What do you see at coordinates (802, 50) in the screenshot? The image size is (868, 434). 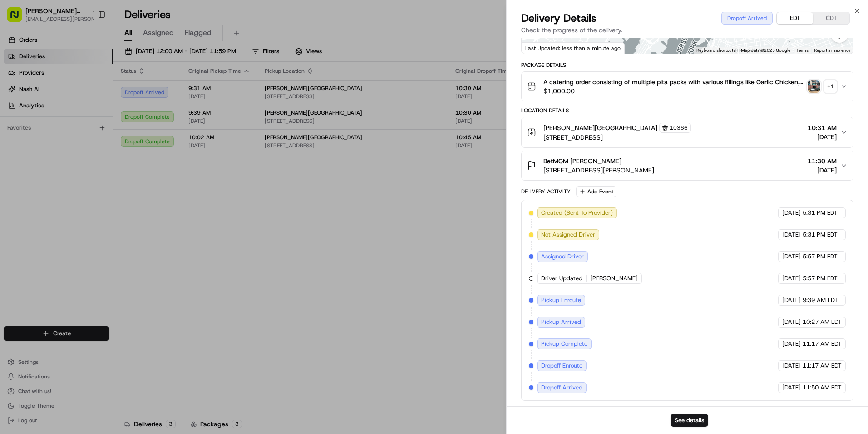 I see `a: Terms` at bounding box center [802, 50].